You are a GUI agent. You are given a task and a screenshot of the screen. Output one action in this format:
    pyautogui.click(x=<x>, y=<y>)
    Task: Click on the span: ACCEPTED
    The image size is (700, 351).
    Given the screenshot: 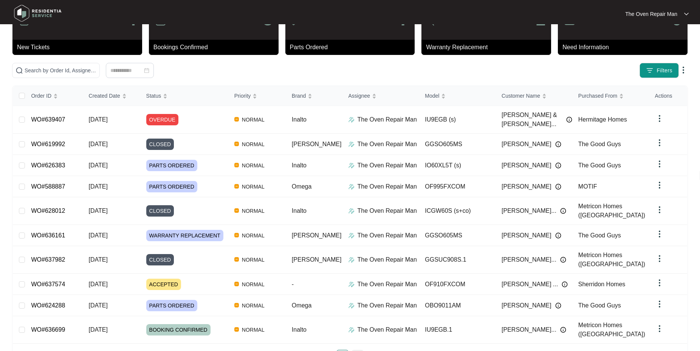 What is the action you would take?
    pyautogui.click(x=164, y=284)
    